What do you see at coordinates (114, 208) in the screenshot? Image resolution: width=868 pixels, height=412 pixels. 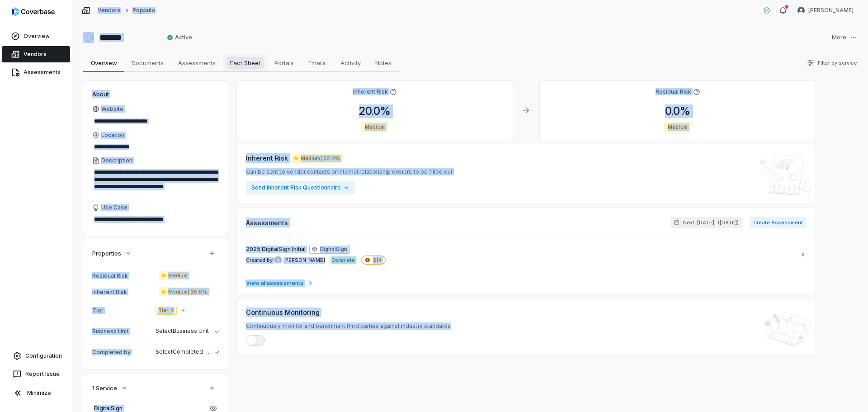 I see `span: Use Case` at bounding box center [114, 208].